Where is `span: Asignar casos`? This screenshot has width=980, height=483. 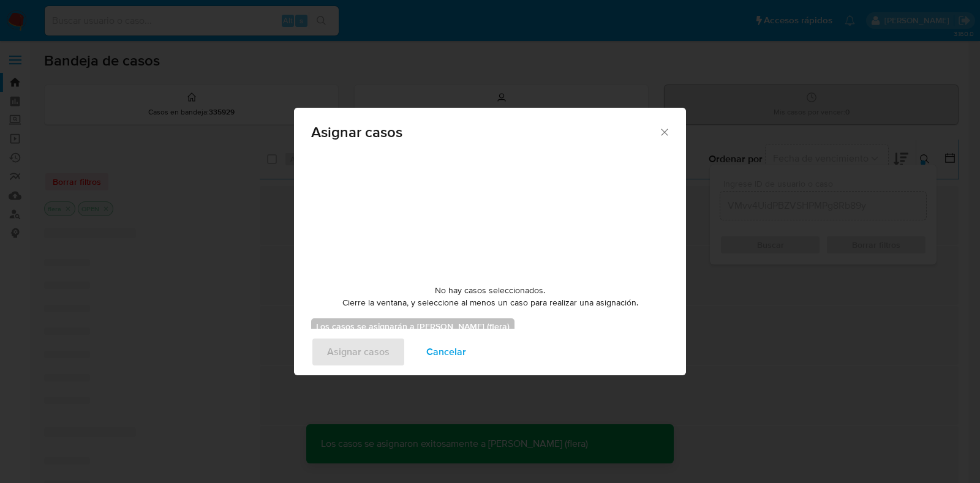
span: Asignar casos is located at coordinates (485, 132).